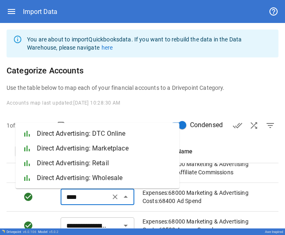 This screenshot has height=235, width=285. I want to click on button: Open, so click(126, 226).